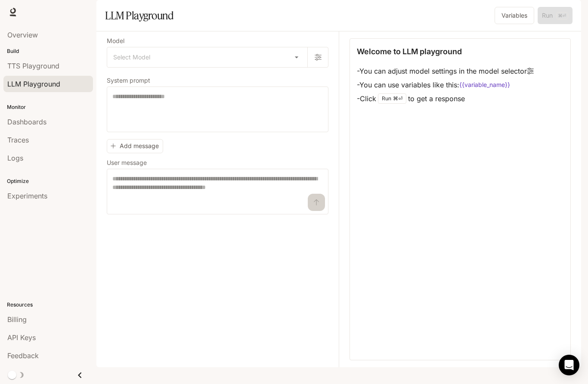  Describe the element at coordinates (514, 15) in the screenshot. I see `button: Variables` at that location.